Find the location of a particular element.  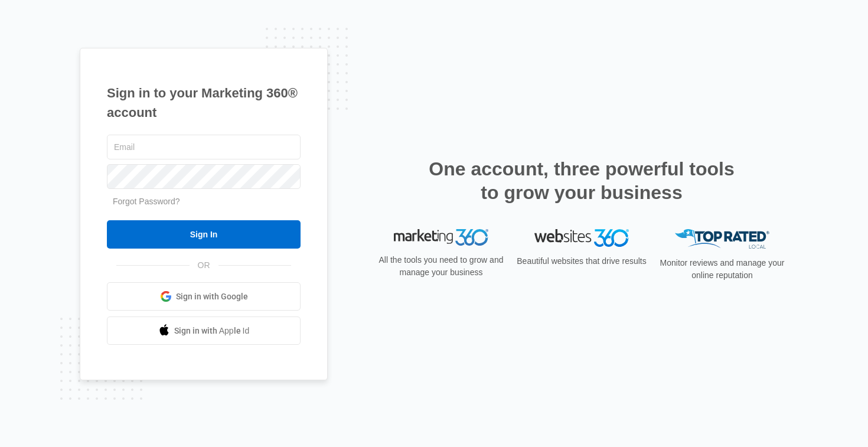

img: Websites 360 is located at coordinates (582, 237).